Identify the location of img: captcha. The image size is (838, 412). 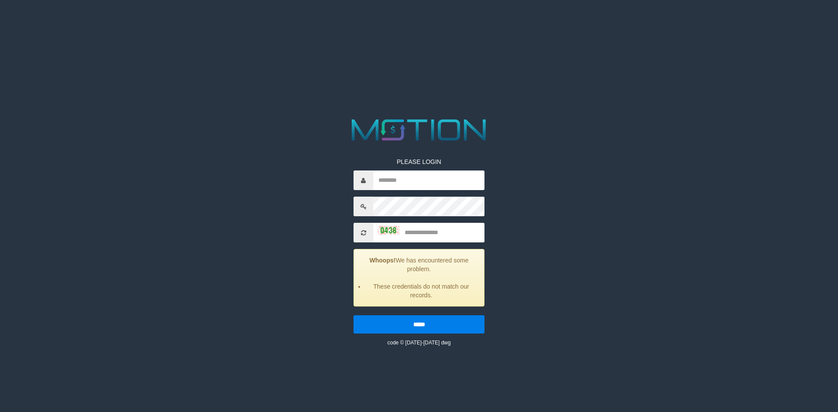
(388, 230).